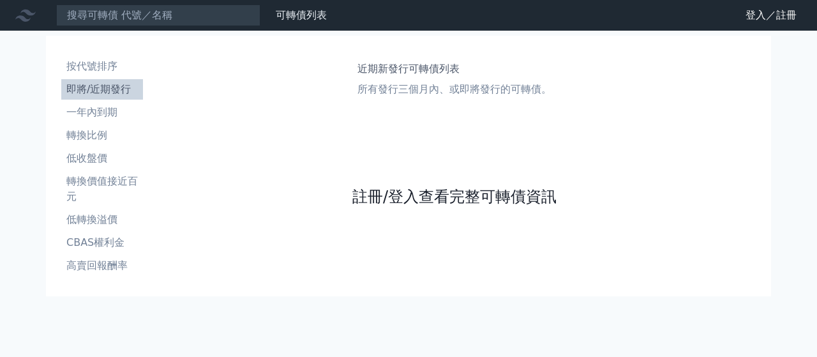  Describe the element at coordinates (102, 66) in the screenshot. I see `li: 按代號排序` at that location.